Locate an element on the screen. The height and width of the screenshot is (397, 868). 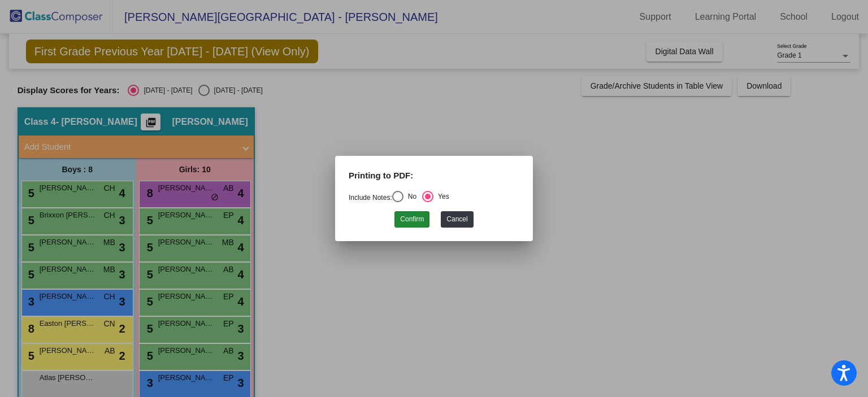
mat-radio-group: Select an option is located at coordinates (399, 197).